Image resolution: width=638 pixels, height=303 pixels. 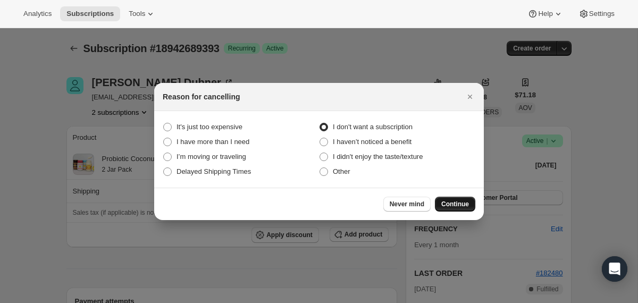 What do you see at coordinates (90, 14) in the screenshot?
I see `button: Subscriptions` at bounding box center [90, 14].